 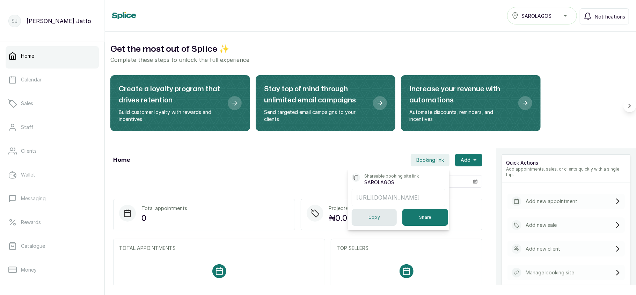 What do you see at coordinates (52, 151) in the screenshot?
I see `a: Clients` at bounding box center [52, 151].